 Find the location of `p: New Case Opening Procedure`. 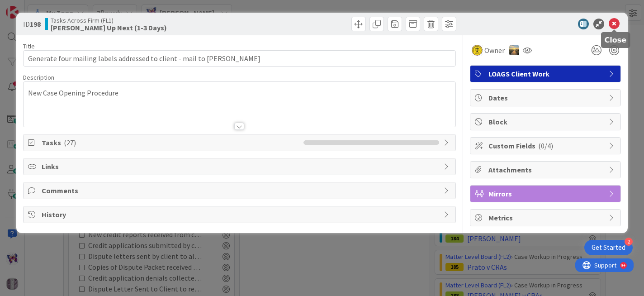

p: New Case Opening Procedure is located at coordinates (240, 93).